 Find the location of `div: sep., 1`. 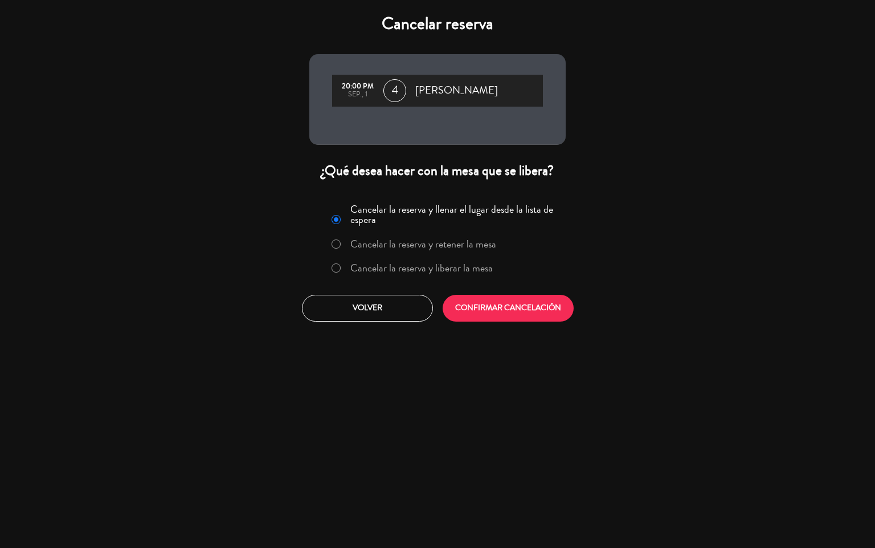

div: sep., 1 is located at coordinates (358, 95).